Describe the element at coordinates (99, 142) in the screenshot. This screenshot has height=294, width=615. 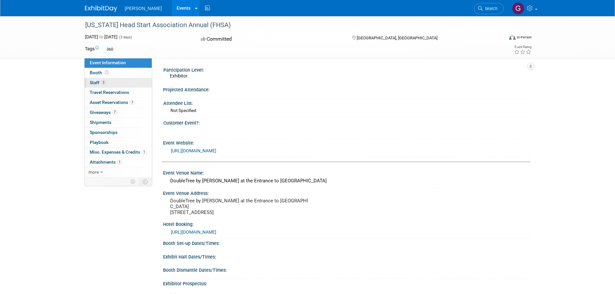
I see `span: Playbook` at that location.